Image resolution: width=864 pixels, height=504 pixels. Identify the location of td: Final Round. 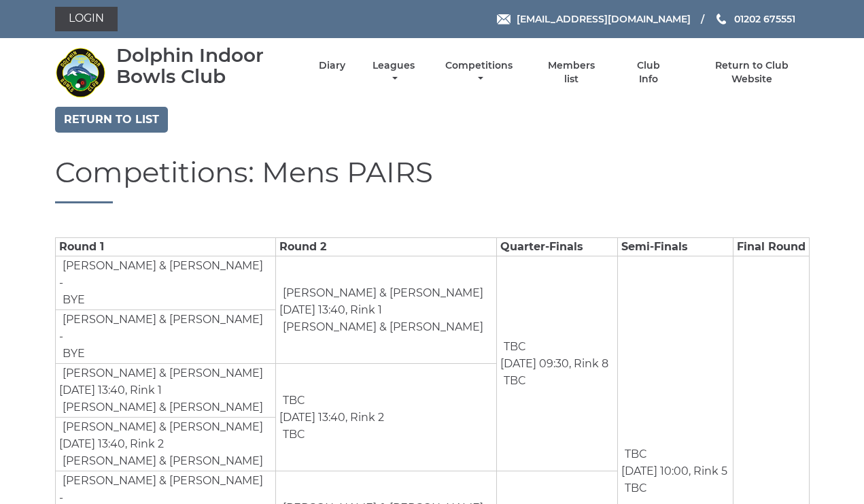
(771, 247).